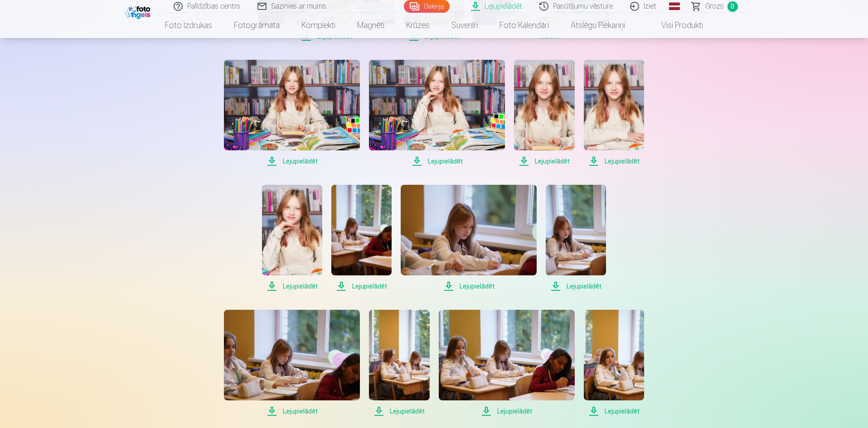  I want to click on a: Komplekti, so click(318, 26).